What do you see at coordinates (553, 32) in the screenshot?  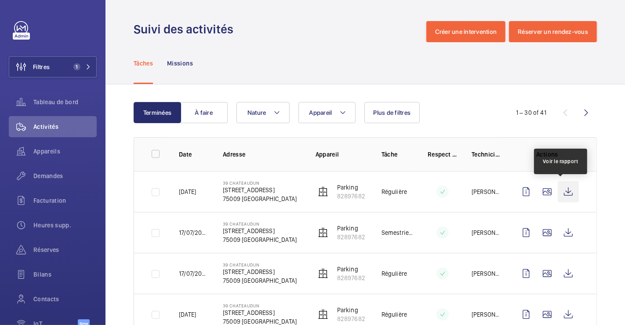 I see `button: Réserver un rendez-vous` at bounding box center [553, 32].